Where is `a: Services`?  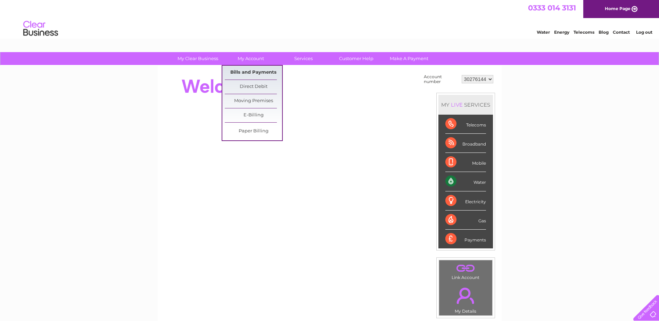
a: Services is located at coordinates (303, 58).